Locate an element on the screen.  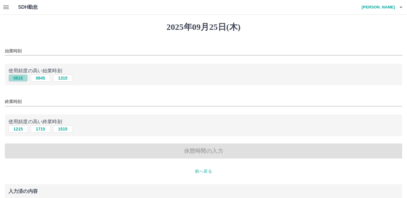
h1: 2025年09月25日(木) is located at coordinates (203, 27).